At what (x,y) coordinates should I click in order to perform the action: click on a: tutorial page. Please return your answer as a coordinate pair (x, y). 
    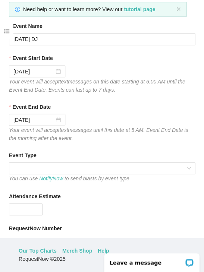
    Looking at the image, I should click on (140, 10).